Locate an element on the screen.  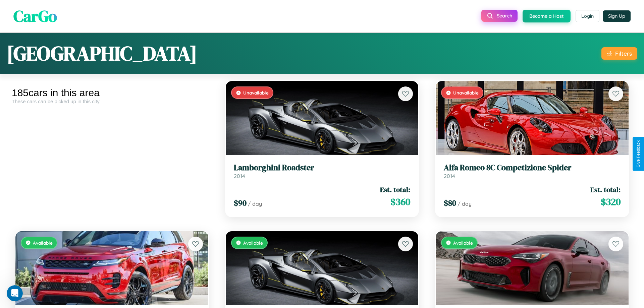
div: 185 cars in this area is located at coordinates (112, 93).